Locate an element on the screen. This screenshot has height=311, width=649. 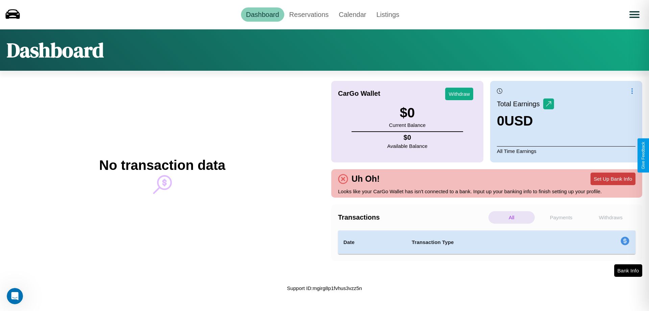
p: Current Balance is located at coordinates (407, 125).